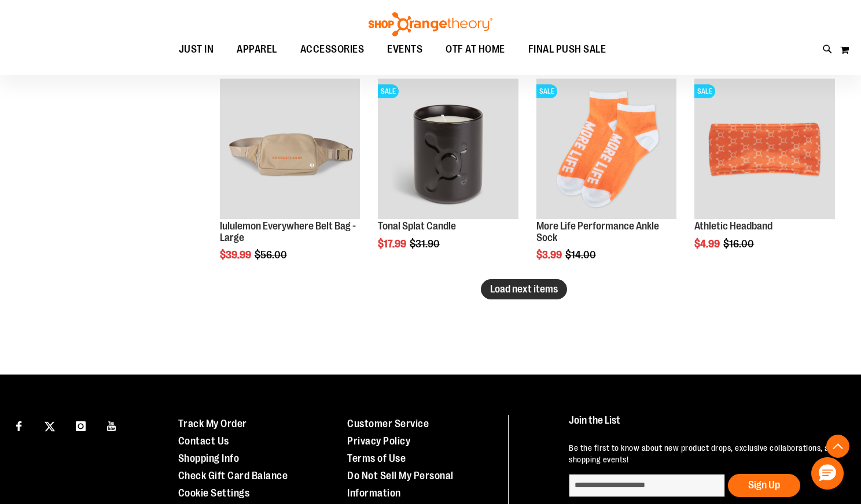  Describe the element at coordinates (567, 50) in the screenshot. I see `a: FINAL PUSH SALE` at that location.